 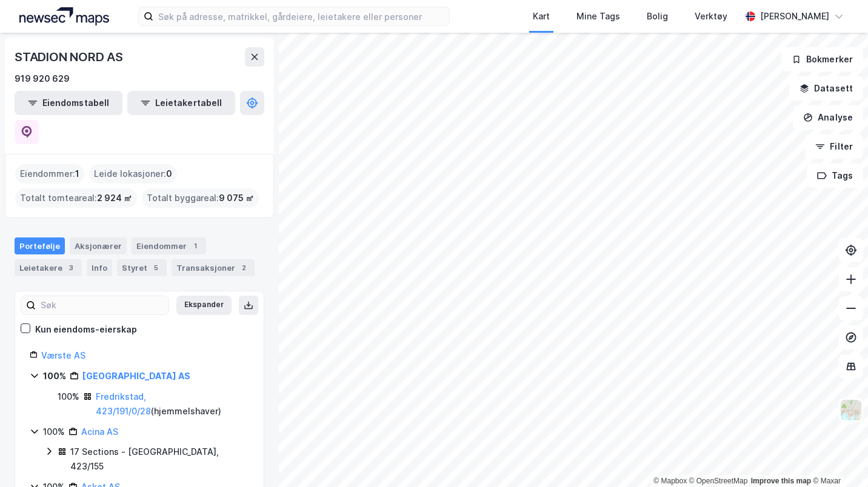 I want to click on div: 3, so click(x=71, y=268).